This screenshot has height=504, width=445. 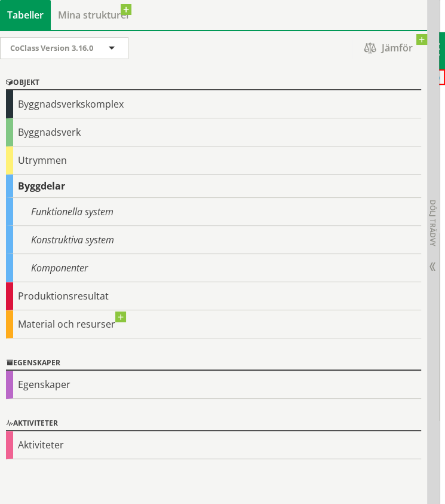 I want to click on div: Konstruktiva system, so click(x=213, y=239).